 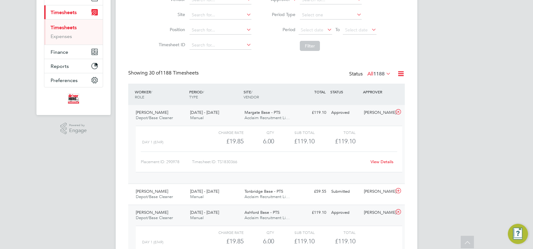 I want to click on a: Timesheets, so click(x=64, y=27).